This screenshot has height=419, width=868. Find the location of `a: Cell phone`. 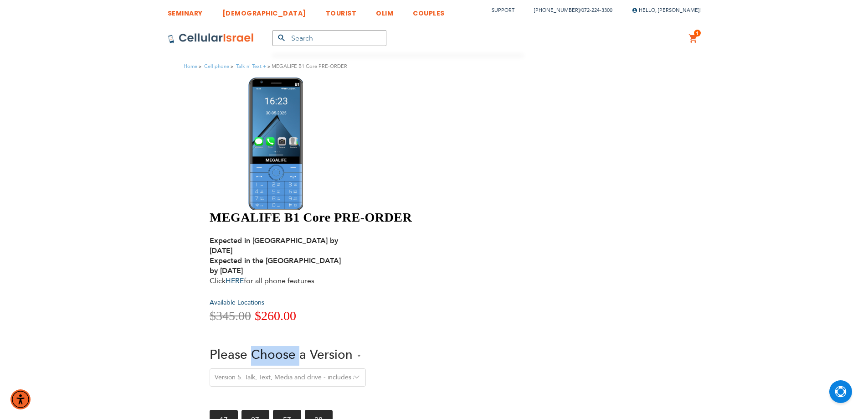

a: Cell phone is located at coordinates (217, 66).